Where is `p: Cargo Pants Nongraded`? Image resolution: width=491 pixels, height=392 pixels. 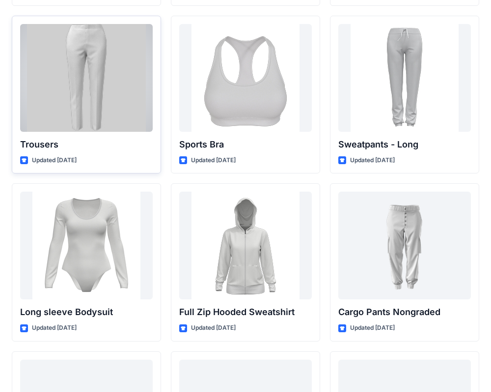 p: Cargo Pants Nongraded is located at coordinates (404, 313).